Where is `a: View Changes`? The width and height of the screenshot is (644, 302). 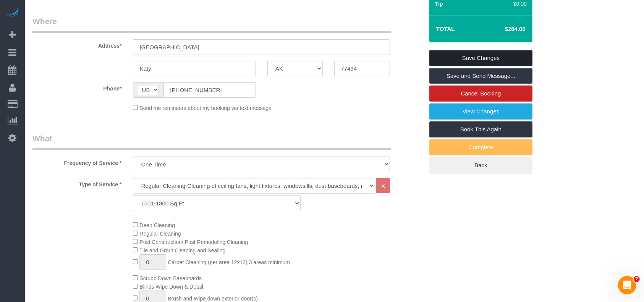 a: View Changes is located at coordinates (481, 112).